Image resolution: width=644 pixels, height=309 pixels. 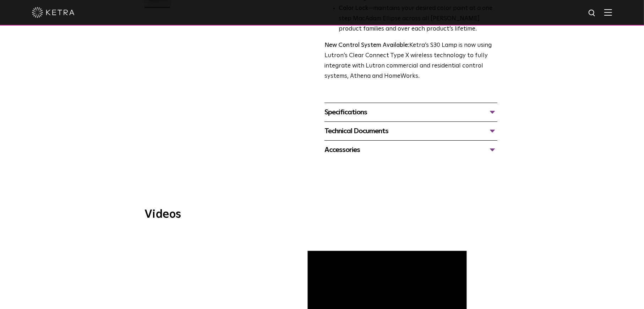 What do you see at coordinates (592, 13) in the screenshot?
I see `img: search icon` at bounding box center [592, 13].